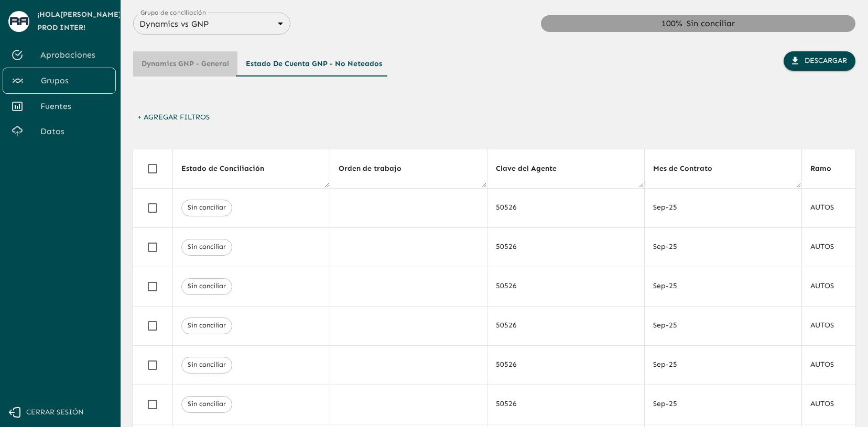 Image resolution: width=868 pixels, height=427 pixels. What do you see at coordinates (828, 169) in the screenshot?
I see `span: Ramo` at bounding box center [828, 169].